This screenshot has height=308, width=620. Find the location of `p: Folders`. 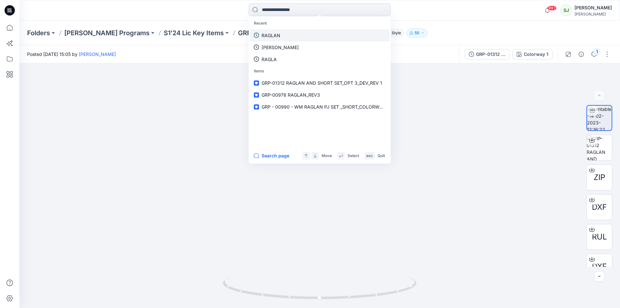

p: Folders is located at coordinates (38, 33).